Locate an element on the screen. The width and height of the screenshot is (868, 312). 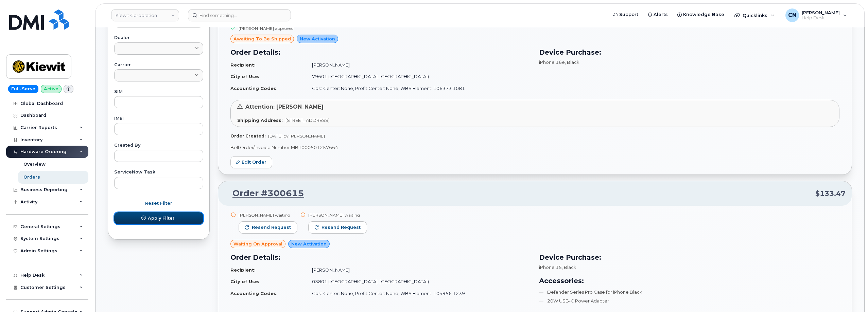
span: Alerts is located at coordinates (660, 14).